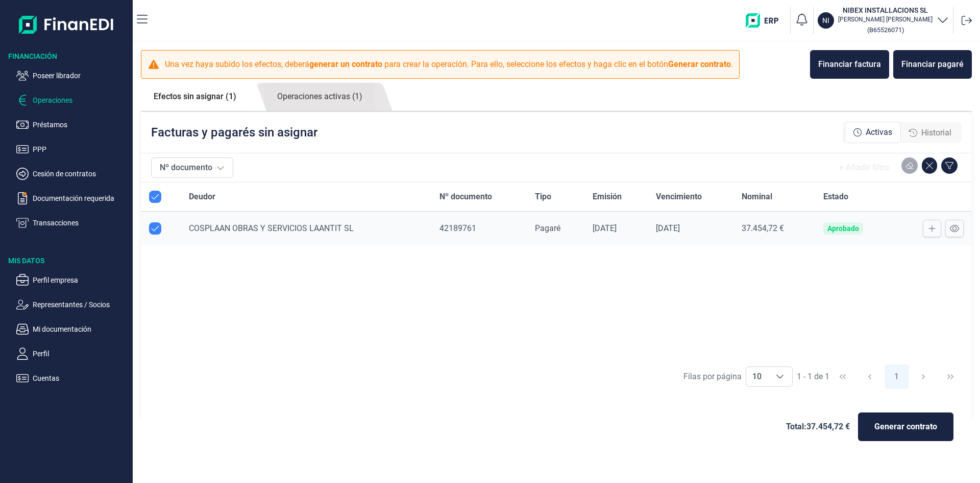  Describe the element at coordinates (320, 97) in the screenshot. I see `a: Operaciones activas (1)` at that location.